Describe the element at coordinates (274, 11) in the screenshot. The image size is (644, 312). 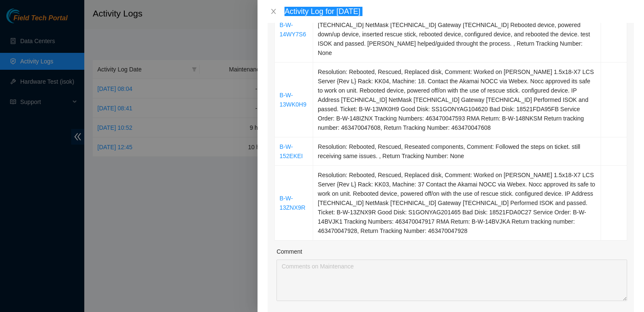
I see `span: close` at that location.